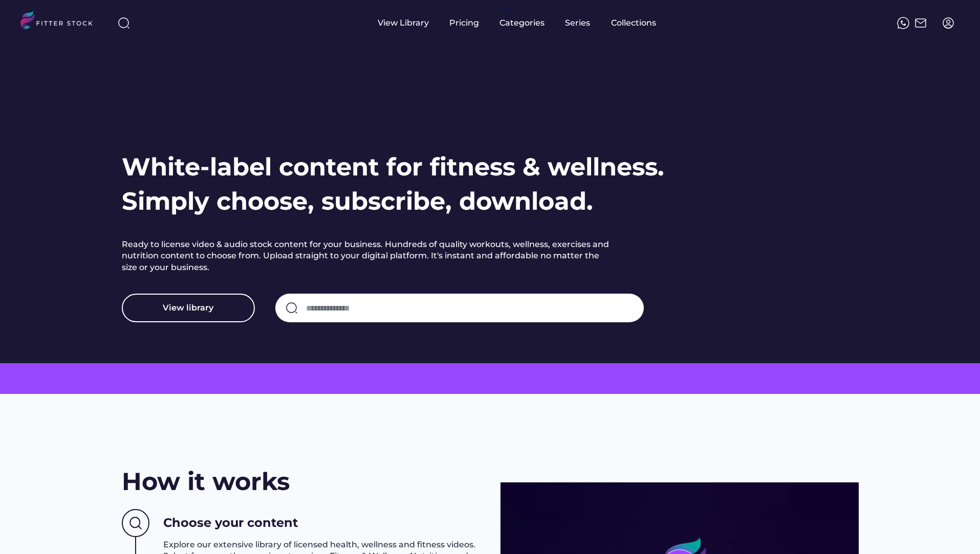 This screenshot has height=554, width=980. I want to click on div: Series, so click(577, 23).